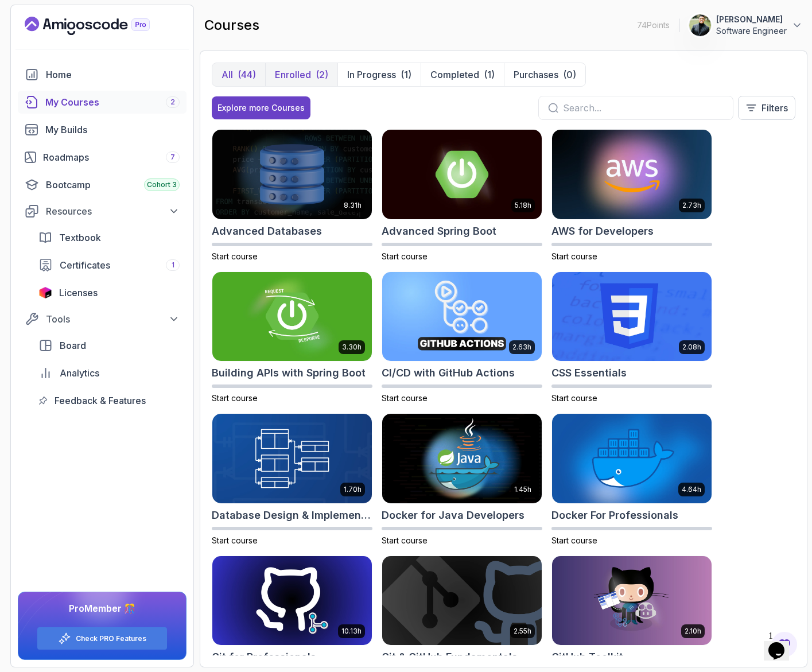 This screenshot has height=672, width=812. I want to click on div: Explore more Courses, so click(262, 108).